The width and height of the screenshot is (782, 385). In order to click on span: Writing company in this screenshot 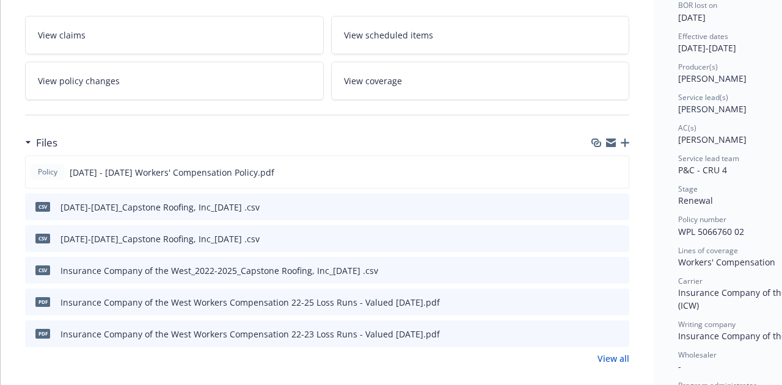, I will do `click(706, 324)`.